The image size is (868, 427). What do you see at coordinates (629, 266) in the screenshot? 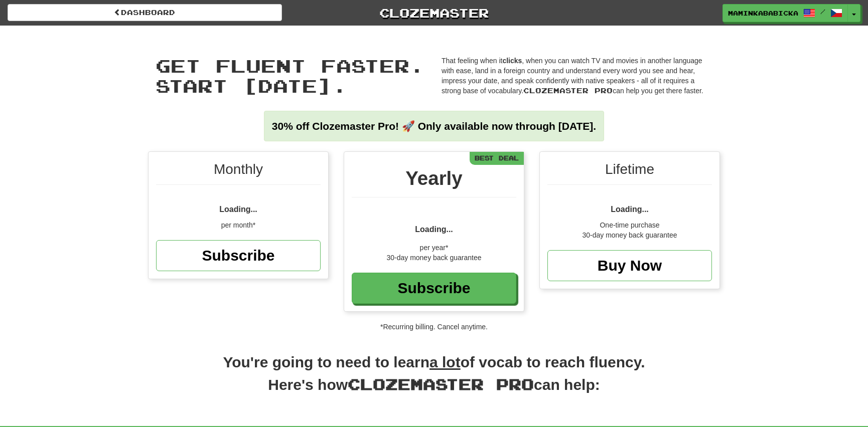
I see `a: Buy Now` at bounding box center [629, 266].